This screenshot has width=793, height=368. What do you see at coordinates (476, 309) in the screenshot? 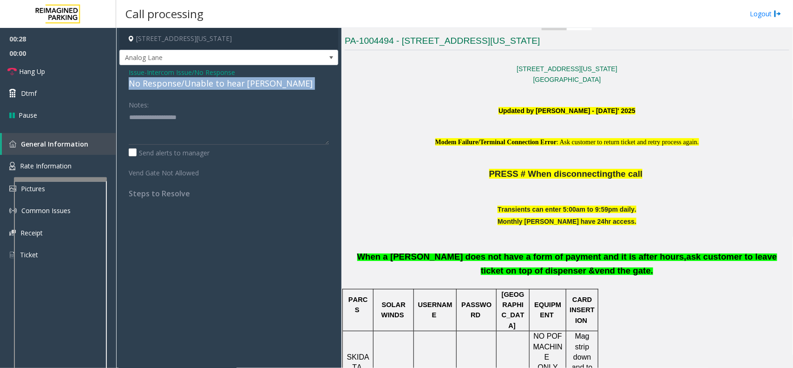
I see `span: PASSWORD` at bounding box center [476, 309].